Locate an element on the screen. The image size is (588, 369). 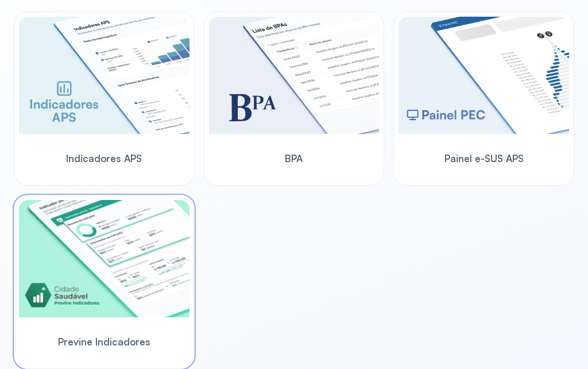
img: previne-brasil.png is located at coordinates (104, 258).